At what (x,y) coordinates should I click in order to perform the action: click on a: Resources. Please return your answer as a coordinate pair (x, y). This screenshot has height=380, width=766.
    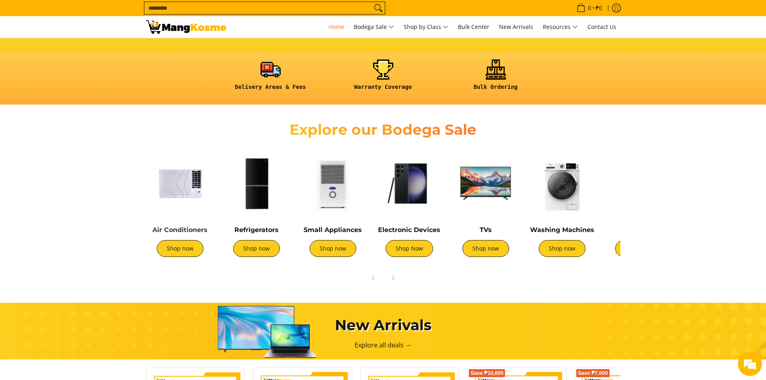
    Looking at the image, I should click on (560, 27).